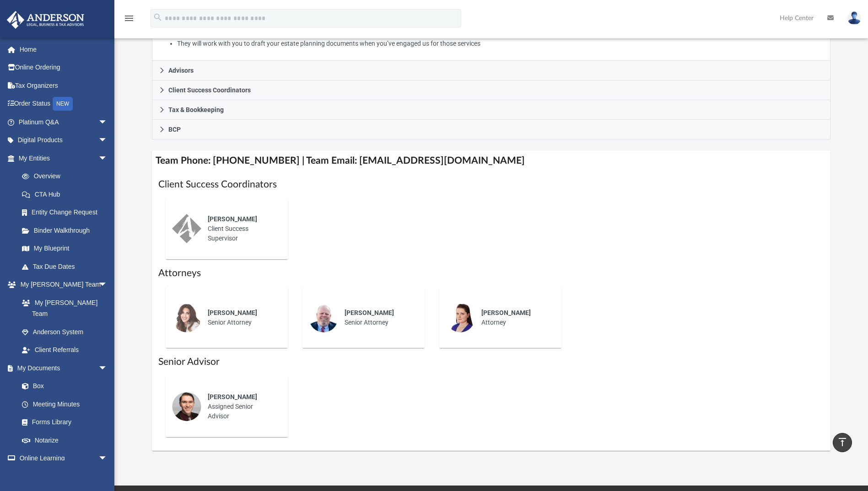  What do you see at coordinates (63, 104) in the screenshot?
I see `a: Order StatusNEW` at bounding box center [63, 104].